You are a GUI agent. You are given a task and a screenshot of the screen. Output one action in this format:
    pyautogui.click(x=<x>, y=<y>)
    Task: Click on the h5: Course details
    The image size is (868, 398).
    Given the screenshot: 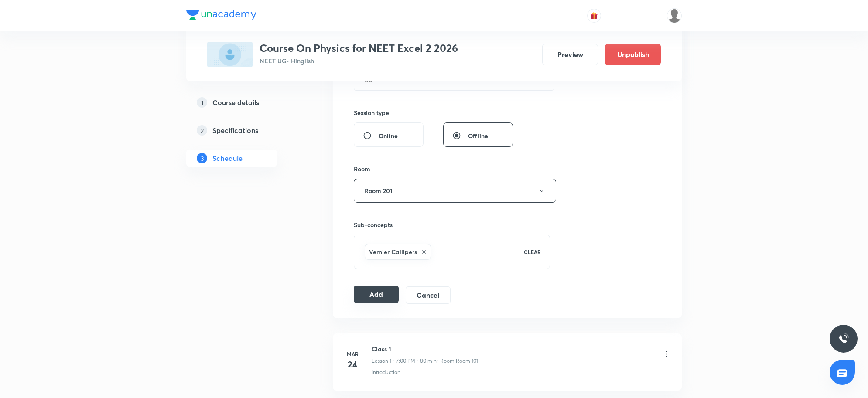 What is the action you would take?
    pyautogui.click(x=236, y=103)
    